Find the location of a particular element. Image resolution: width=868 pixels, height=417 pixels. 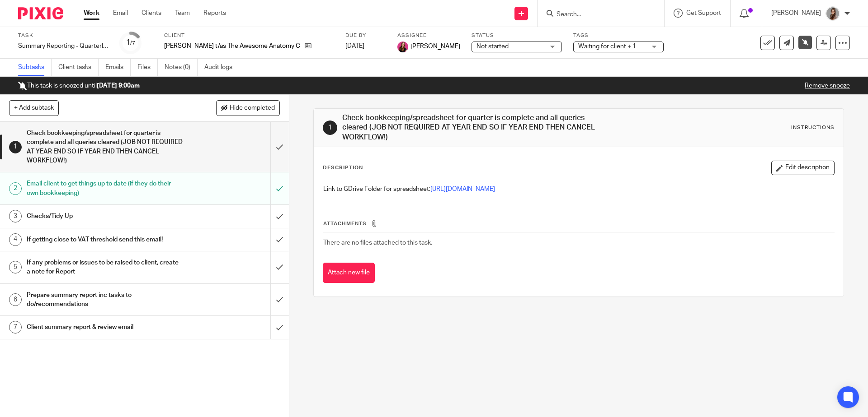

button: Edit description is located at coordinates (803, 168).